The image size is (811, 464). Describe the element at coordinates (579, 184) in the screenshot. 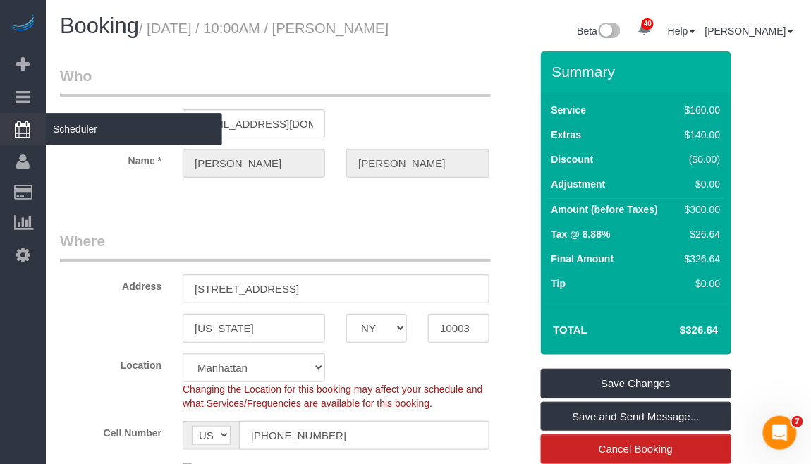

I see `label: Adjustment` at that location.